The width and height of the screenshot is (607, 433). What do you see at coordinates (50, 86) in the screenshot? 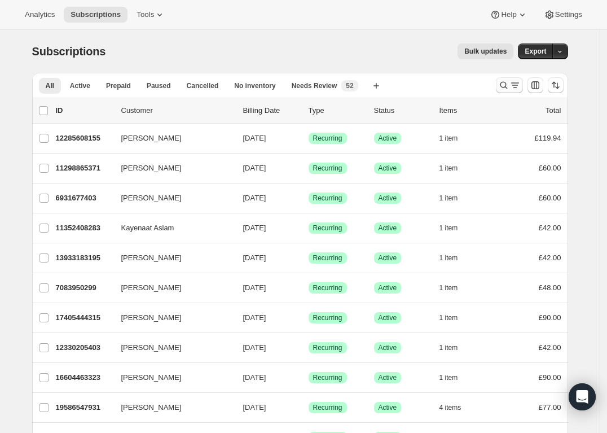
I see `span: All` at bounding box center [50, 86].